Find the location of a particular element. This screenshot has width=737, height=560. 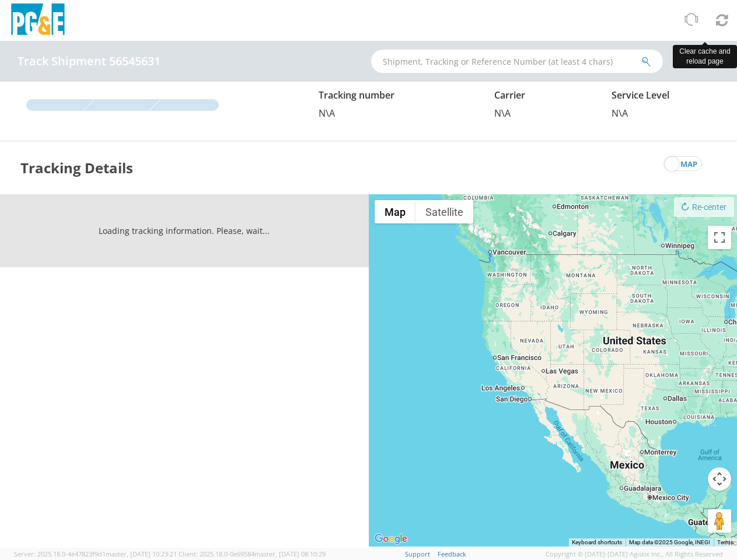

span: map is located at coordinates (689, 164).